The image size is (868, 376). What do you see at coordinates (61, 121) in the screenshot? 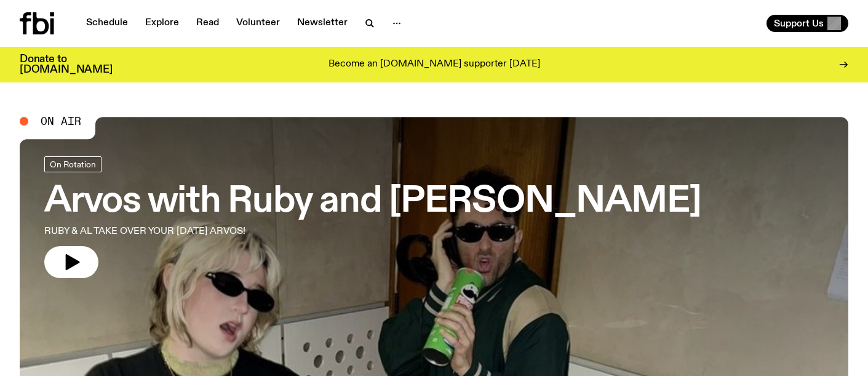
I see `span: On Air` at bounding box center [61, 121].